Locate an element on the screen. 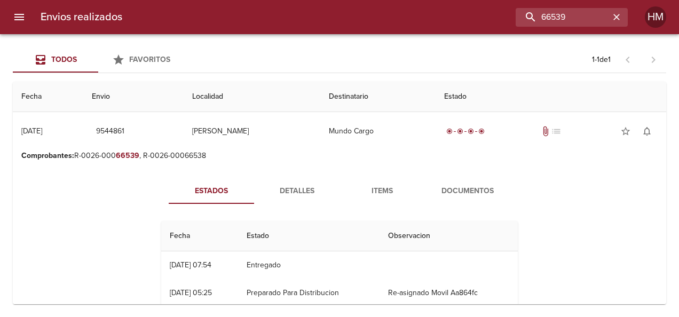  th: Destinatario is located at coordinates (378, 97).